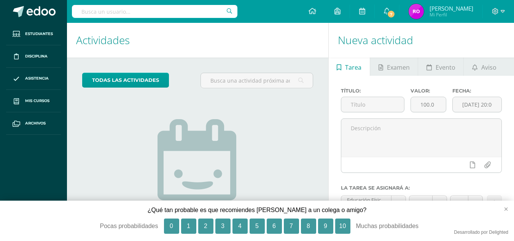  What do you see at coordinates (393, 67) in the screenshot?
I see `a: Examen` at bounding box center [393, 67].